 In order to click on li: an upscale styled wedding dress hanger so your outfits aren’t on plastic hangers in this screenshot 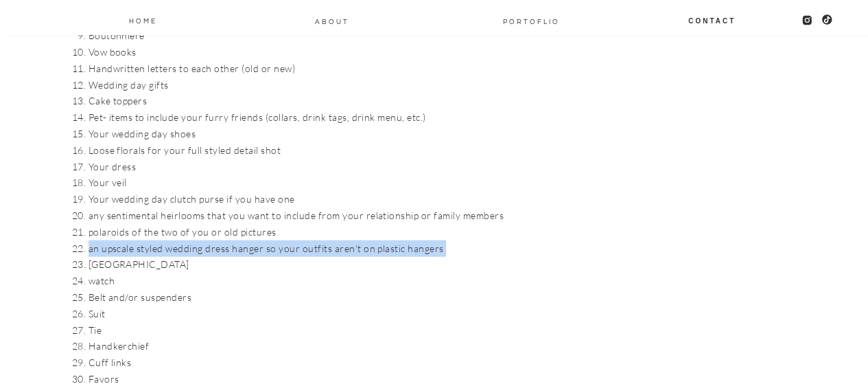, I will do `click(344, 249)`.